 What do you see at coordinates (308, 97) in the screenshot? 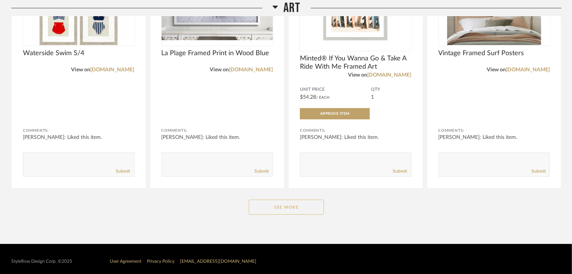
I see `span: $54.28` at bounding box center [308, 97].